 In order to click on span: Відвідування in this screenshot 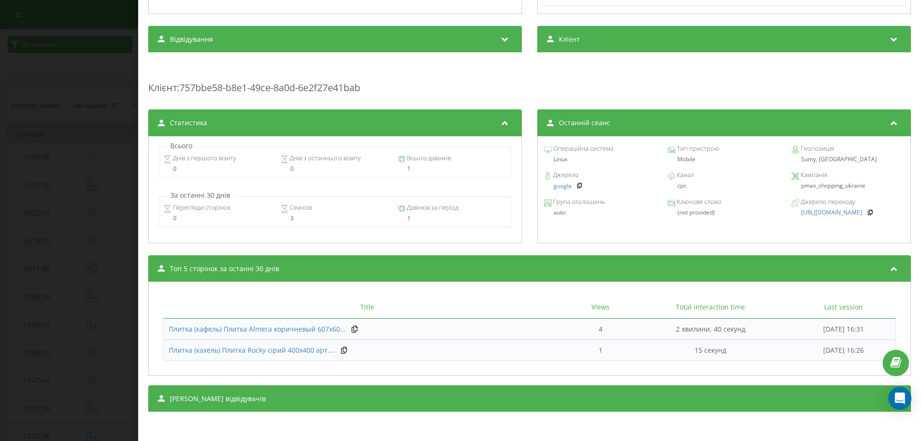, I will do `click(191, 39)`.